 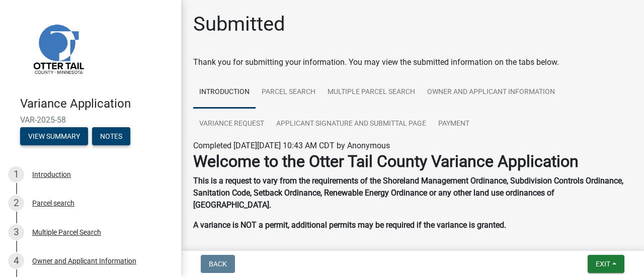 I want to click on a: Applicant Signature and Submittal Page, so click(x=351, y=124).